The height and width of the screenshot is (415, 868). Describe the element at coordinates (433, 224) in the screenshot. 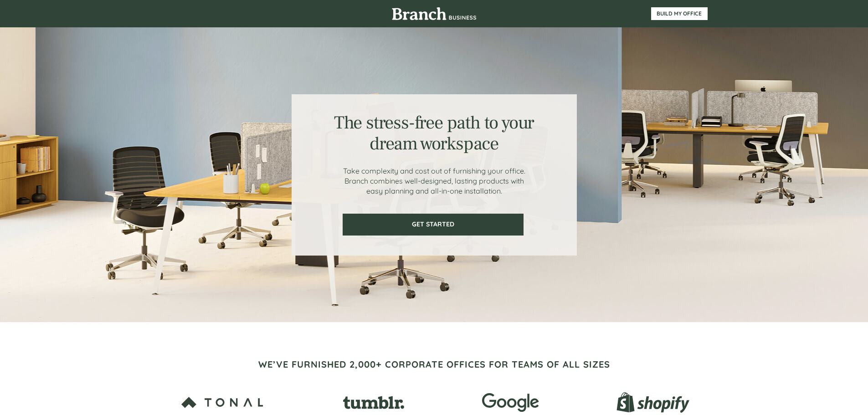

I see `a: GET STARTED` at that location.